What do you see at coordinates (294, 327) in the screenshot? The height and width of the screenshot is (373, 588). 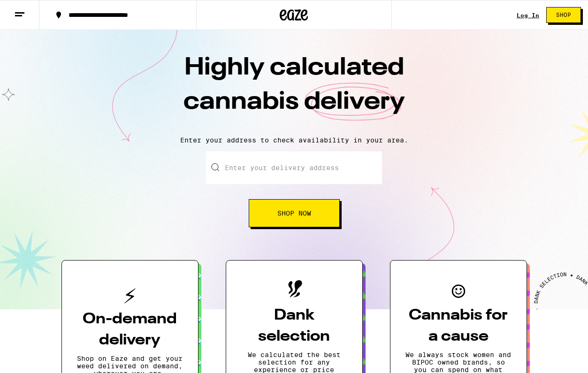 I see `h3: Dank selection` at bounding box center [294, 327].